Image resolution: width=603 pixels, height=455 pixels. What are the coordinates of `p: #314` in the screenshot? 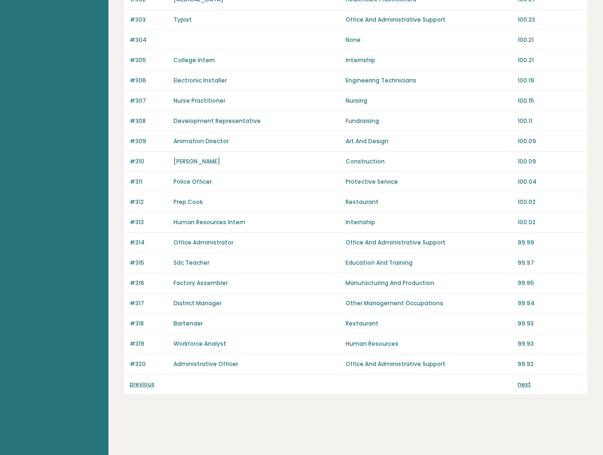 It's located at (148, 243).